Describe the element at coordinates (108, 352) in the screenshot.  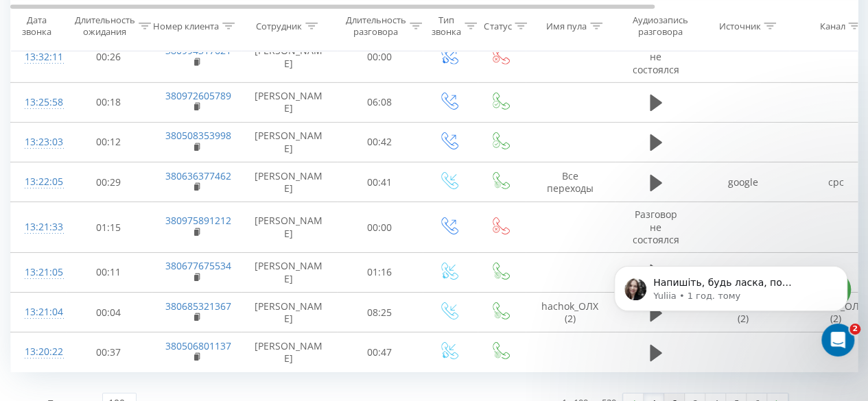
I see `td: 00:37` at that location.